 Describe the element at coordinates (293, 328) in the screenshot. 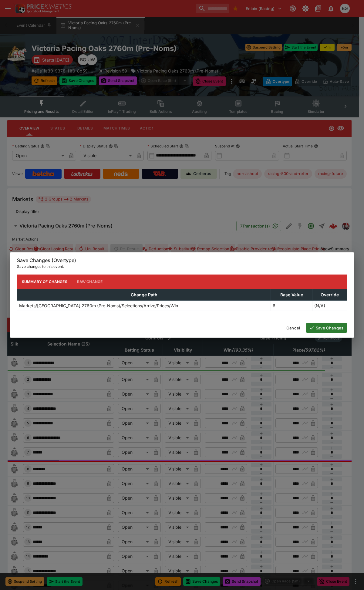

I see `button: Cancel` at that location.